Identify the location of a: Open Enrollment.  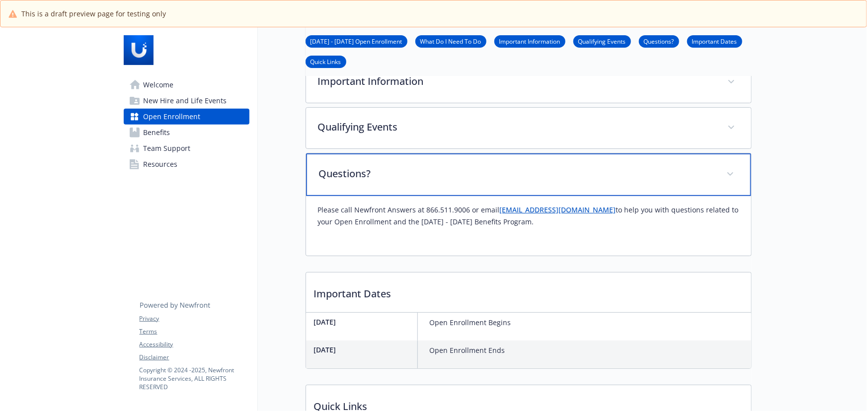
(186, 117).